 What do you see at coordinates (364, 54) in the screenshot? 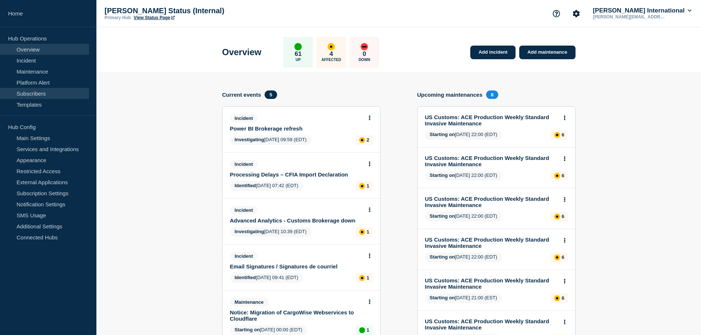
I see `p: 0` at bounding box center [364, 54].